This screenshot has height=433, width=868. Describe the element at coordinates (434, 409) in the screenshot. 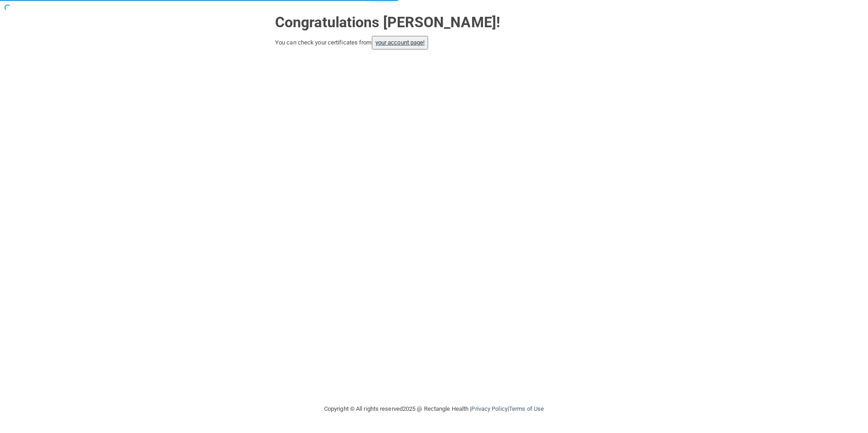

I see `div: Copyright © All rights reserved 2025 @ Rectangle Health | |` at that location.